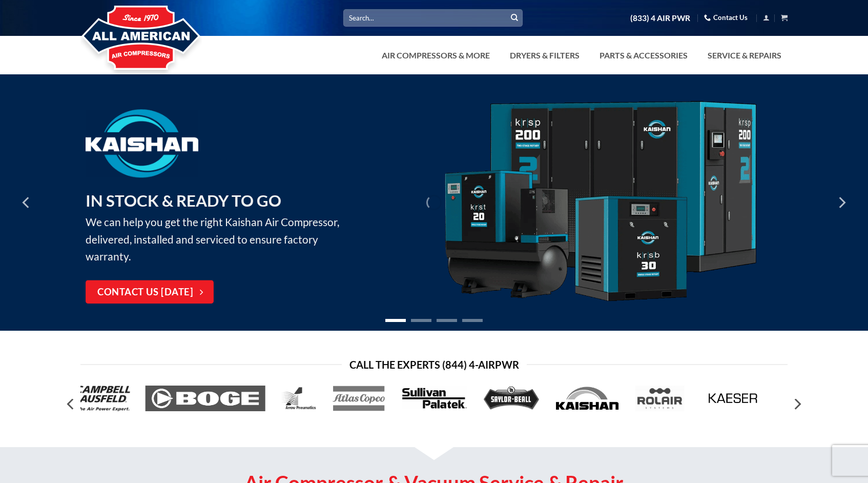 Image resolution: width=868 pixels, height=483 pixels. What do you see at coordinates (395, 321) in the screenshot?
I see `li: Page dot 1` at bounding box center [395, 321].